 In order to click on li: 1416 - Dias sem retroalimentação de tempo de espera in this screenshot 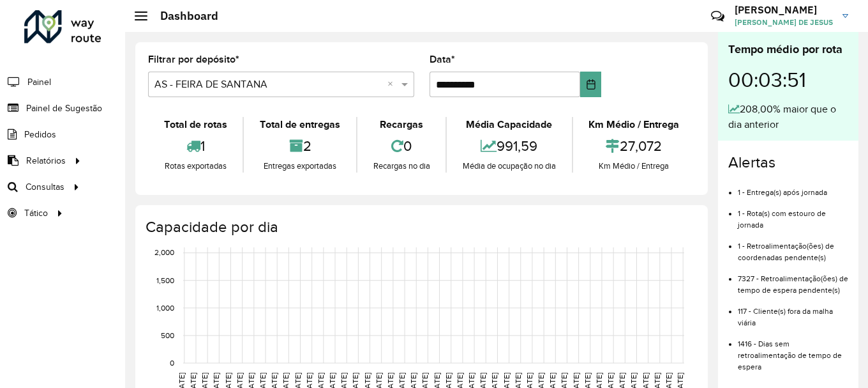, I will do `click(793, 350)`.